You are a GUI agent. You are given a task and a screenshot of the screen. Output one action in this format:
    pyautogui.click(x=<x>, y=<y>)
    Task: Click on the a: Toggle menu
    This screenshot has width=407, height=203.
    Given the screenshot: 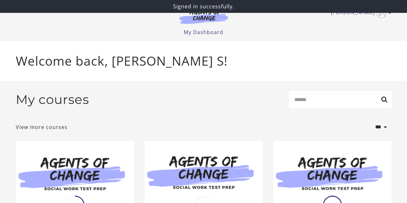 What is the action you would take?
    pyautogui.click(x=360, y=13)
    